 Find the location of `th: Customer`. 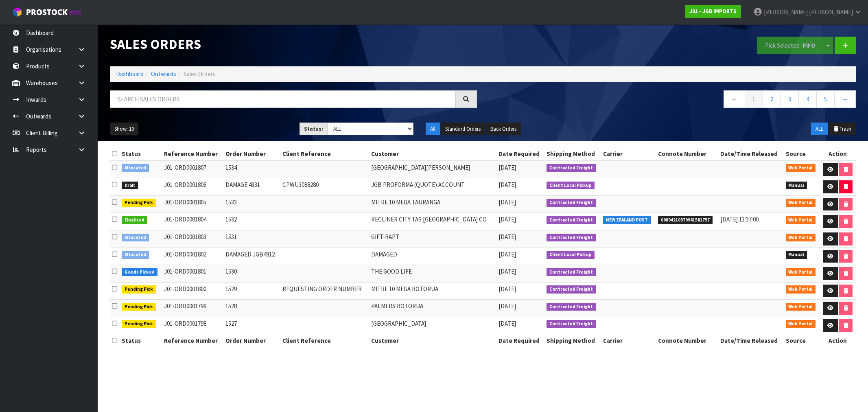

th: Customer is located at coordinates (432, 341).